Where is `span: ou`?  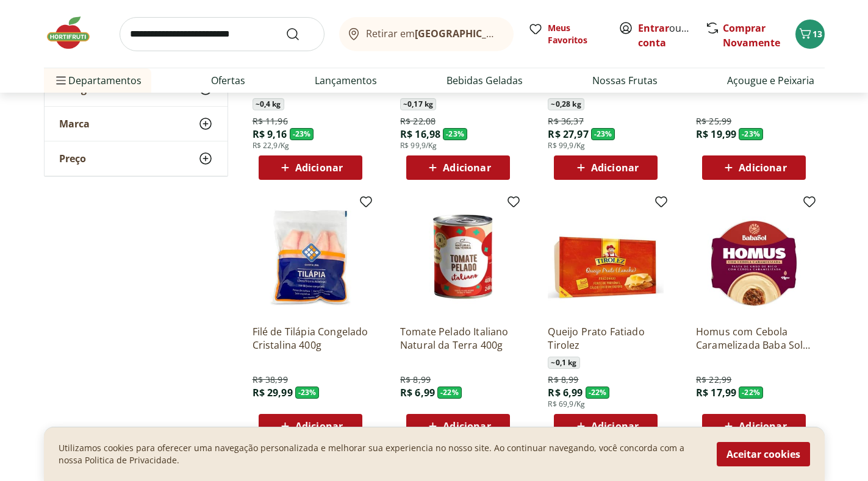 span: ou is located at coordinates (664, 35).